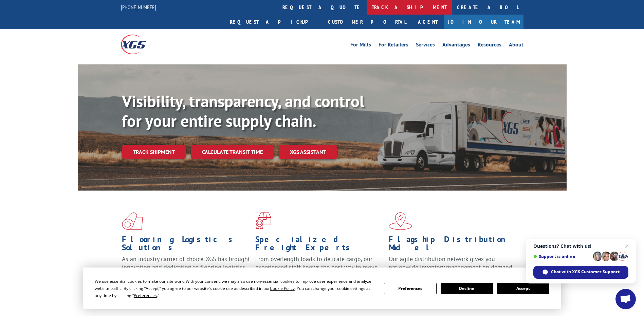  I want to click on span: Close chat, so click(627, 246).